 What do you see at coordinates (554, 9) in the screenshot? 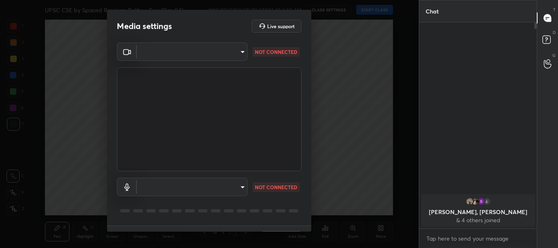
I see `p: T` at bounding box center [554, 9].